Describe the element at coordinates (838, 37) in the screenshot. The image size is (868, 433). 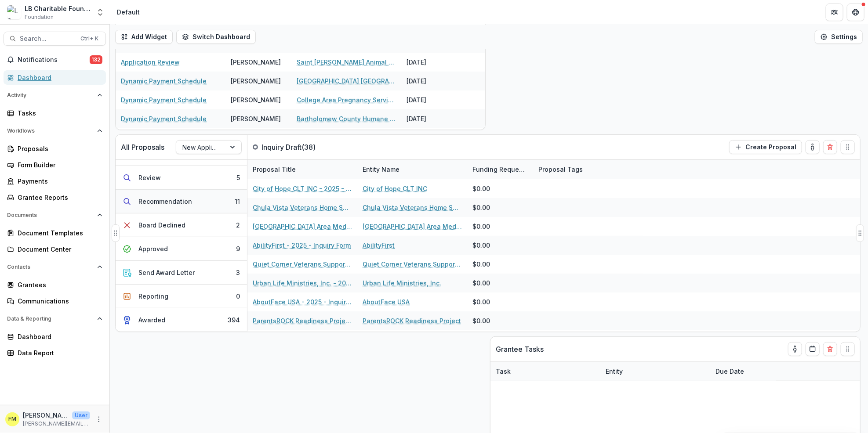
I see `button: Settings` at that location.